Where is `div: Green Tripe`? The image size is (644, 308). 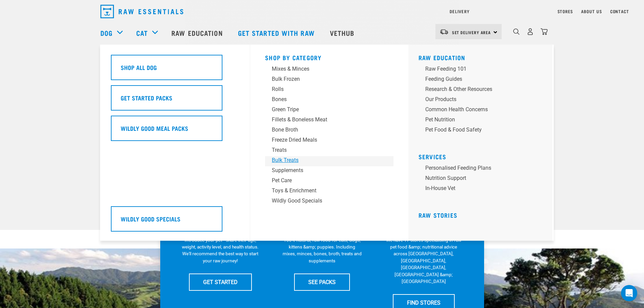 div: Green Tripe is located at coordinates (324, 109).